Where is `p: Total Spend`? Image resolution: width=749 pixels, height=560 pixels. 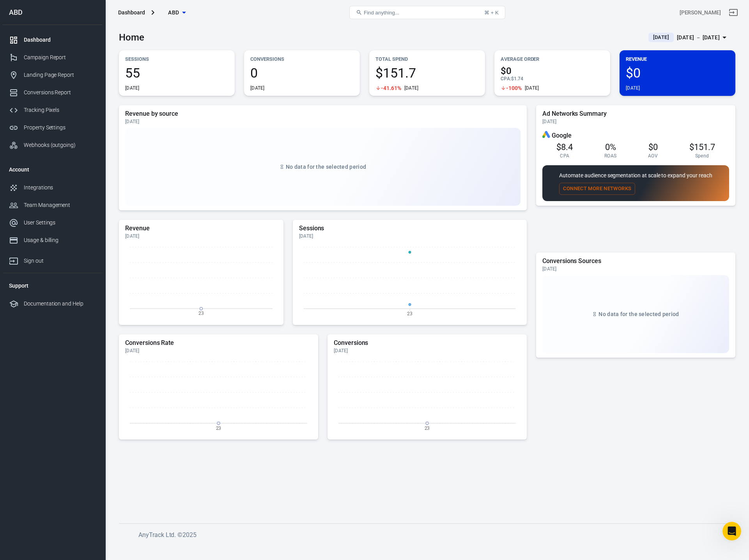 p: Total Spend is located at coordinates (427, 59).